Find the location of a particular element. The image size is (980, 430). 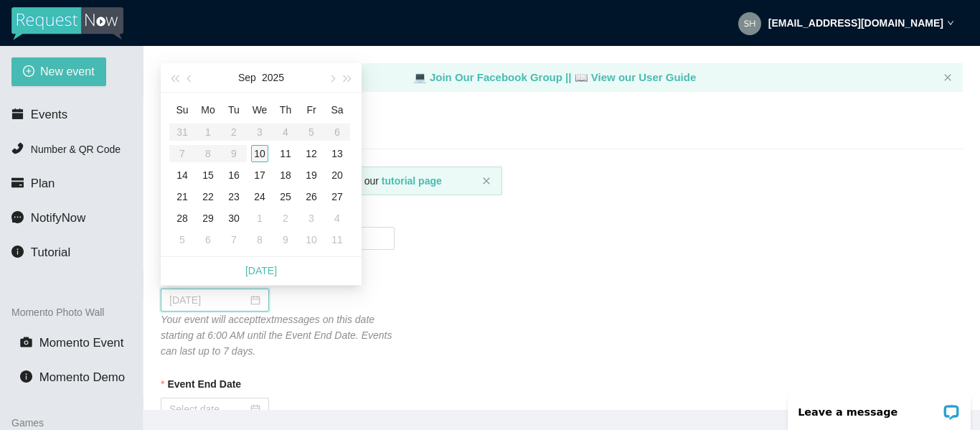

th: We is located at coordinates (260, 110).